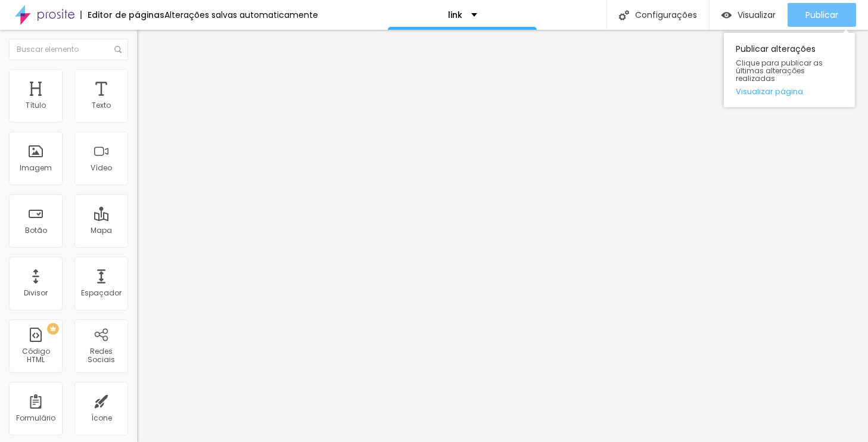 The height and width of the screenshot is (442, 868). What do you see at coordinates (726, 15) in the screenshot?
I see `img: view-1.svg` at bounding box center [726, 15].